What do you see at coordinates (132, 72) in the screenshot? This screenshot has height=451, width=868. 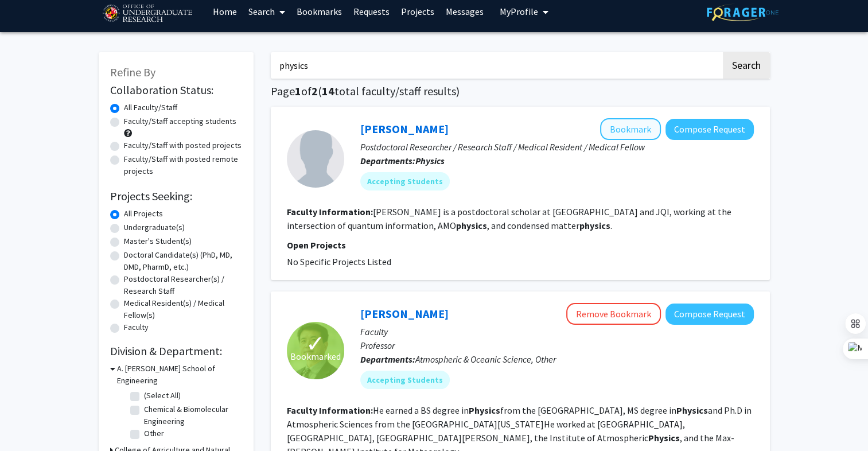 I see `span: Refine By` at bounding box center [132, 72].